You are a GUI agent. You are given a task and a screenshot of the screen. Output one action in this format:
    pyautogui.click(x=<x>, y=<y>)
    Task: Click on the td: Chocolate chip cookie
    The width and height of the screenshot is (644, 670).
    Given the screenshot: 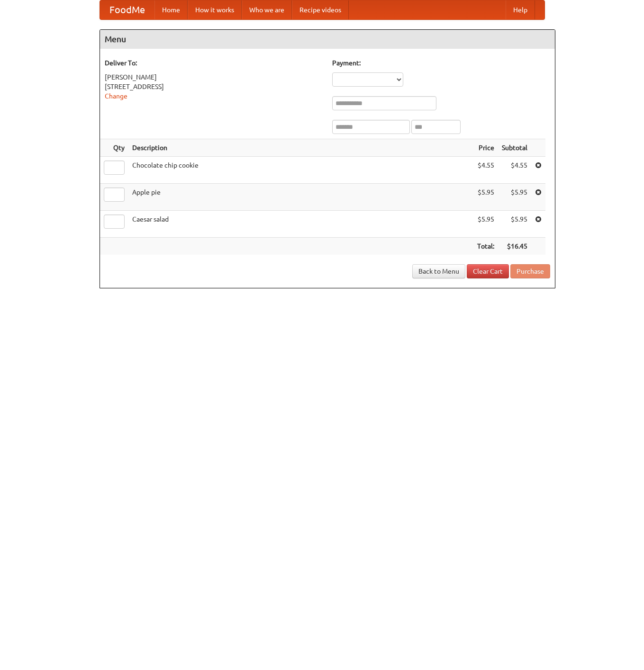 What is the action you would take?
    pyautogui.click(x=301, y=170)
    